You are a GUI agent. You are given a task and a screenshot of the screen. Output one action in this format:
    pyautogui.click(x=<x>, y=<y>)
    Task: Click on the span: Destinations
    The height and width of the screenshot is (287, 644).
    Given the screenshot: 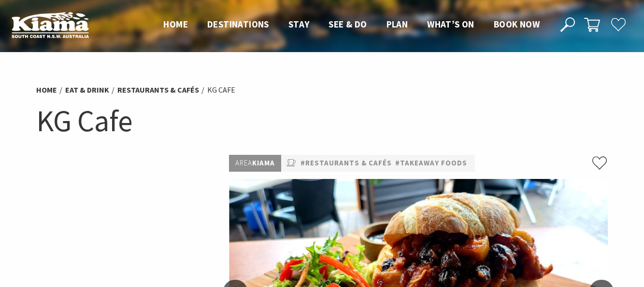 What is the action you would take?
    pyautogui.click(x=238, y=24)
    